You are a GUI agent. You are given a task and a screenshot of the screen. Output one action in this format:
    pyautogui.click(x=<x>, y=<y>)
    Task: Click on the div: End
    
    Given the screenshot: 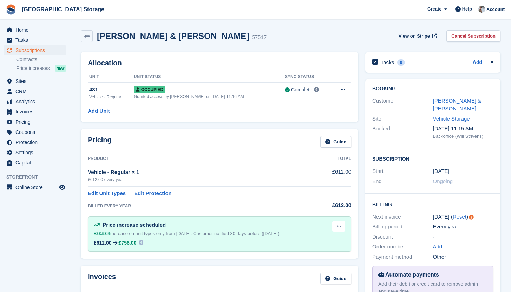 What is the action you would take?
    pyautogui.click(x=403, y=181)
    